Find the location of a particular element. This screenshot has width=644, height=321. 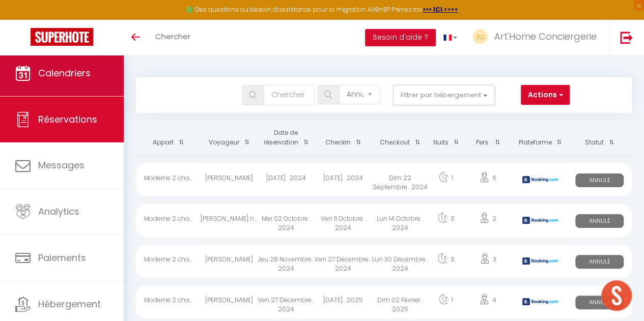

img: logout is located at coordinates (626, 37).